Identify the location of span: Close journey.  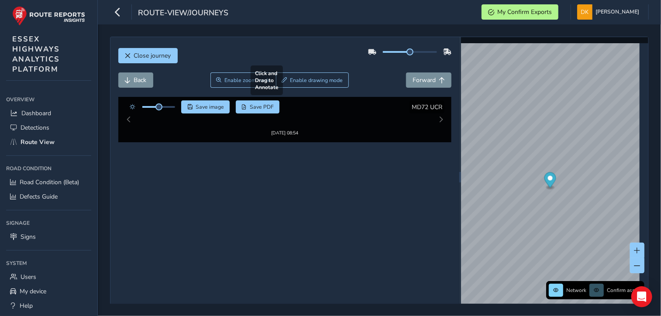
(152, 55).